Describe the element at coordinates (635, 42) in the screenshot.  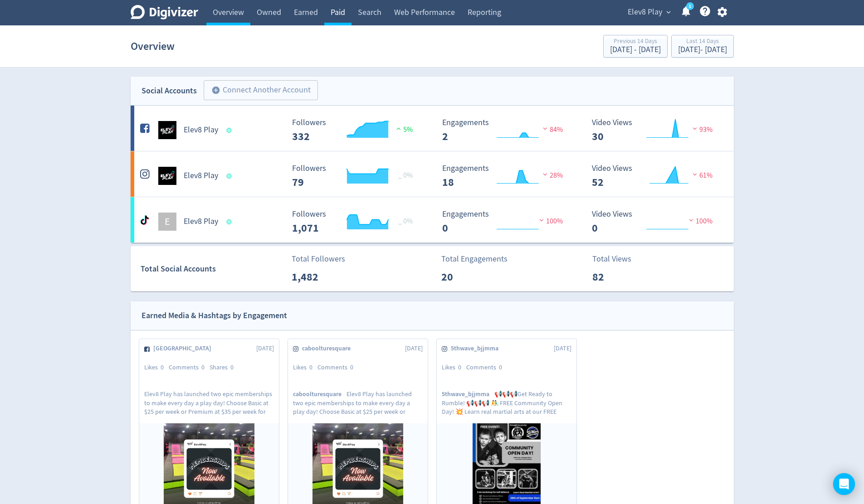
I see `div: Previous 14 Days` at that location.